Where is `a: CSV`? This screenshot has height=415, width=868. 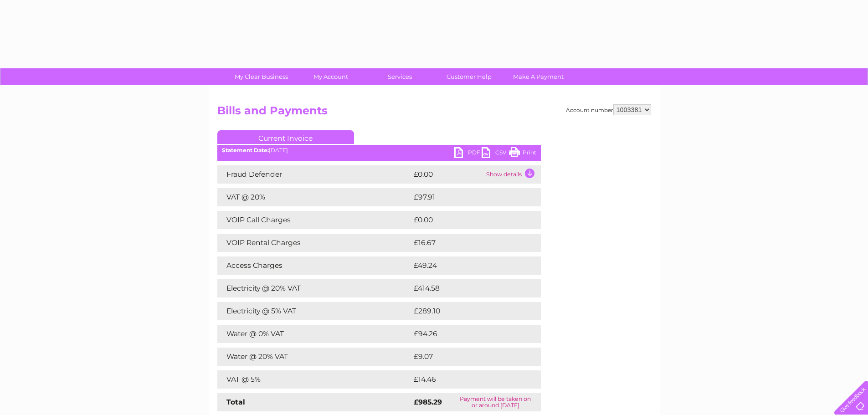 a: CSV is located at coordinates (495, 154).